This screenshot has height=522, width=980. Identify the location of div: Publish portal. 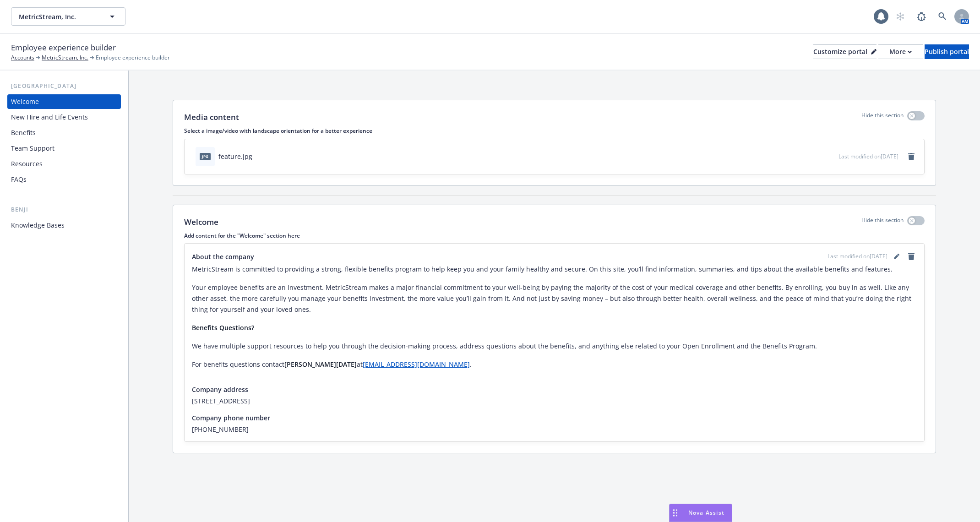
(947, 51).